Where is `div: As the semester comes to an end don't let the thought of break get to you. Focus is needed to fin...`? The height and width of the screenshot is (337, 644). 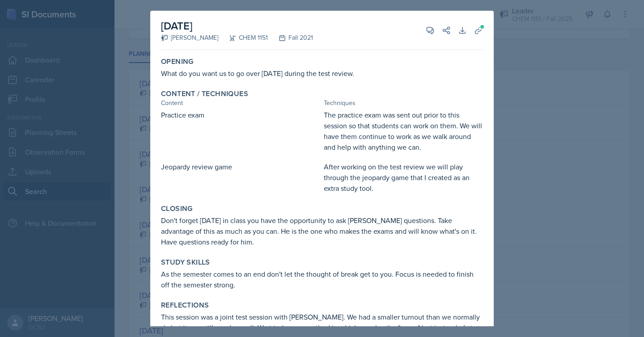
div: As the semester comes to an end don't let the thought of break get to you. Focus is needed to fin... is located at coordinates (322, 279).